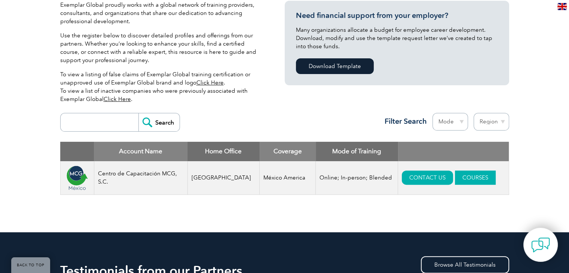  I want to click on td: México America, so click(288, 178).